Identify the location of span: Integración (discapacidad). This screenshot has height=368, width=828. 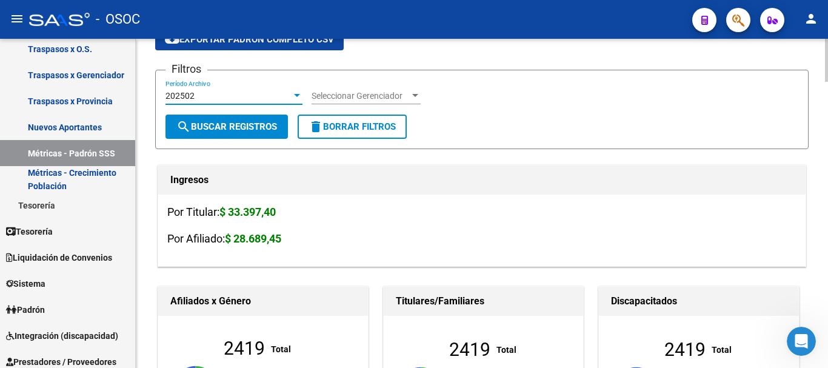
(62, 336).